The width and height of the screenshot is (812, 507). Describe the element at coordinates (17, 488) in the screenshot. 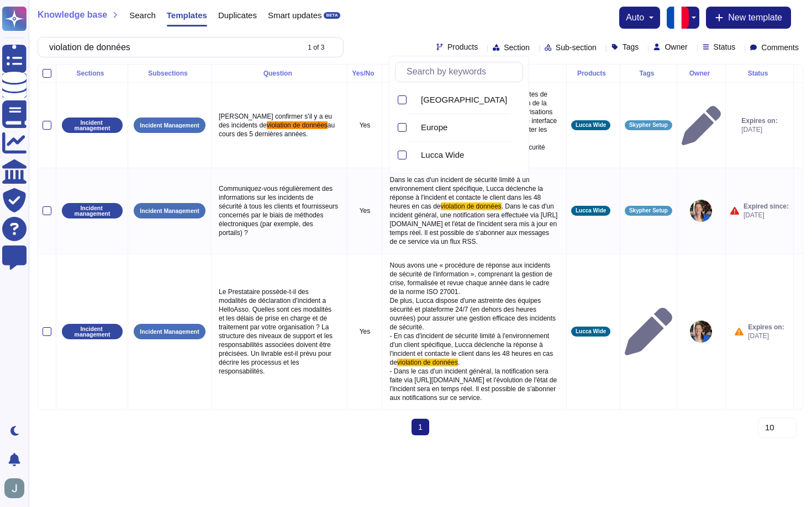

I see `button: user` at that location.